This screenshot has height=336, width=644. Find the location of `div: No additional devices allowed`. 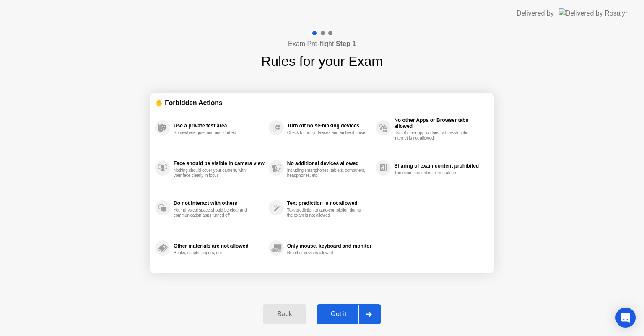

div: No additional devices allowed is located at coordinates (329, 164).